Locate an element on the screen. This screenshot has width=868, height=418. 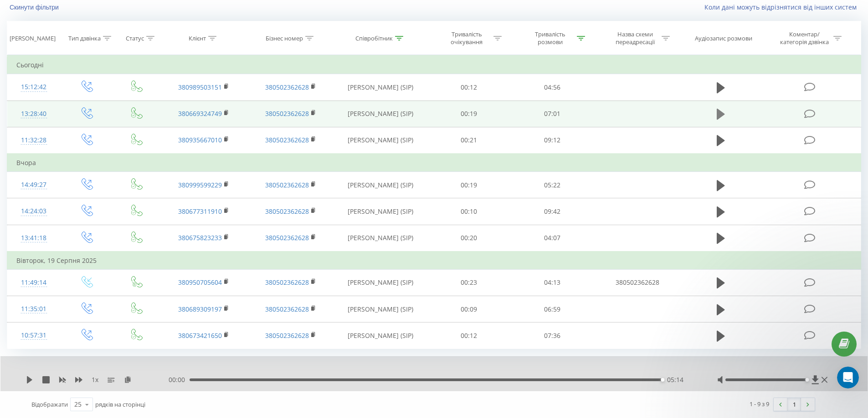
div: 14:24:03 is located at coordinates (34, 211).